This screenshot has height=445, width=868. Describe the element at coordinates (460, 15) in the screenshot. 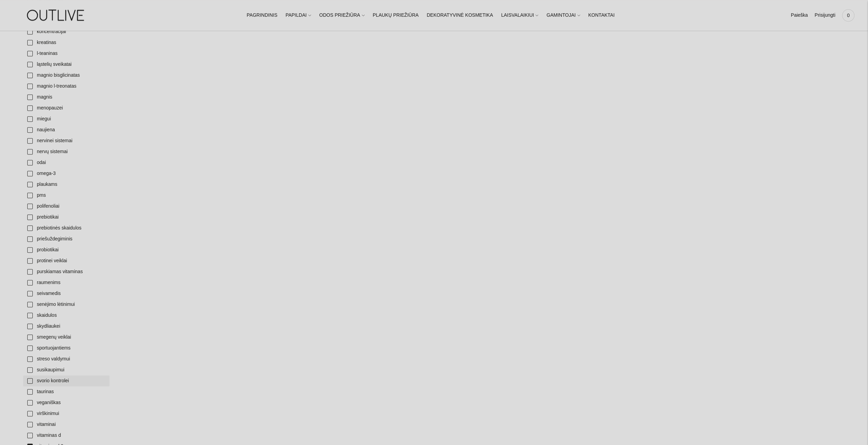

I see `a: DEKORATYVINĖ KOSMETIKA` at that location.